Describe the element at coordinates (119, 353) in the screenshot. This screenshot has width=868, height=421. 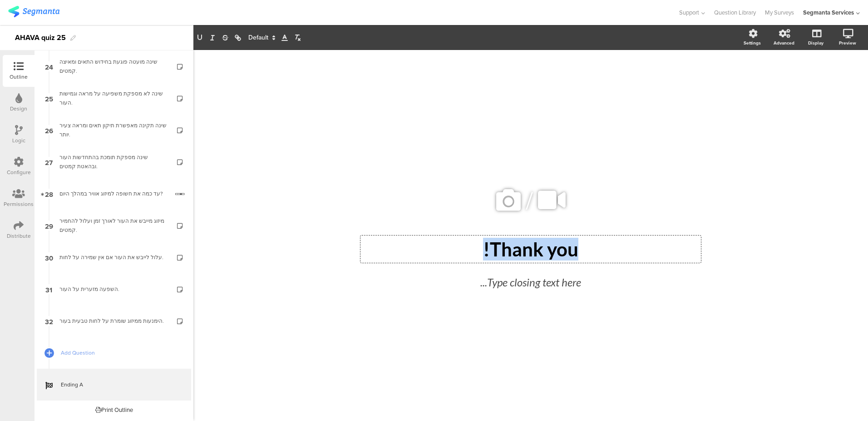
I see `span: Add Question` at that location.